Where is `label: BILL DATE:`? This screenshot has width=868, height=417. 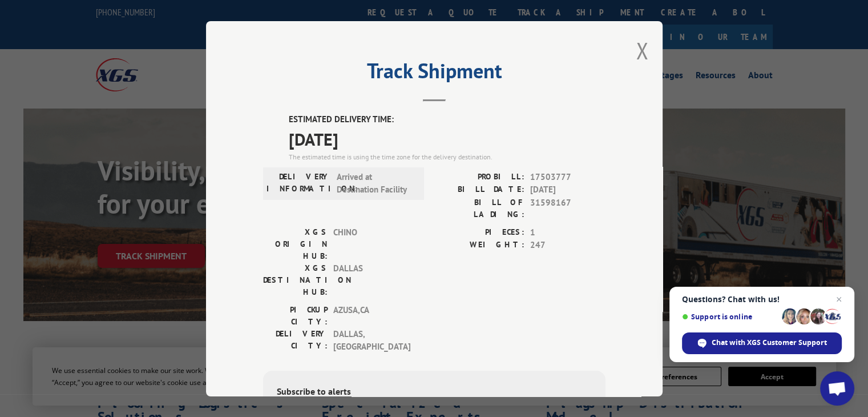 label: BILL DATE: is located at coordinates (480, 190).